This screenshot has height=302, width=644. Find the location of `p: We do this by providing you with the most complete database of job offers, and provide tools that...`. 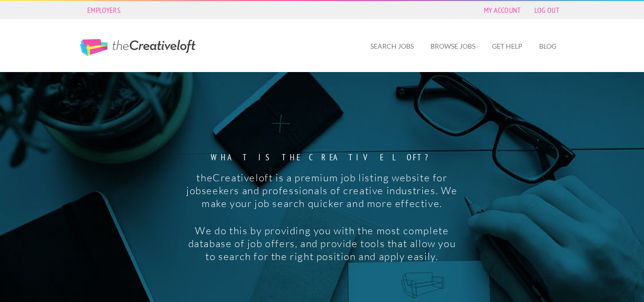

p: We do this by providing you with the most complete database of job offers, and provide tools that... is located at coordinates (322, 243).